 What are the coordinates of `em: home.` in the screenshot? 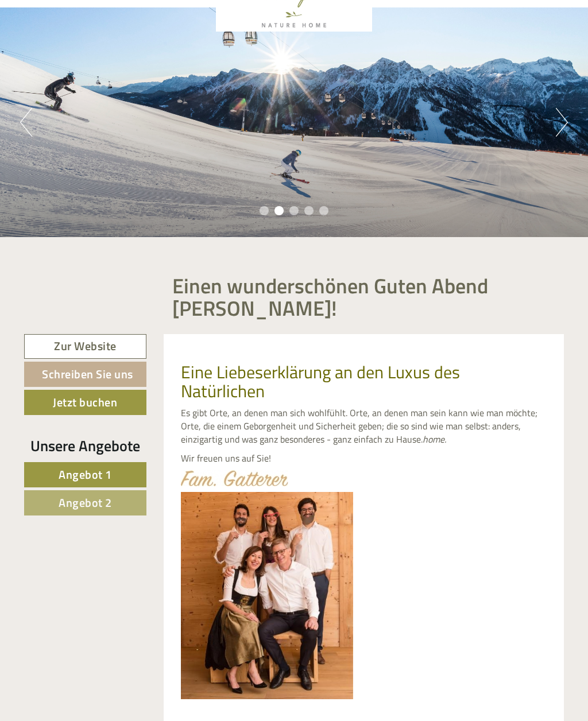 It's located at (434, 439).